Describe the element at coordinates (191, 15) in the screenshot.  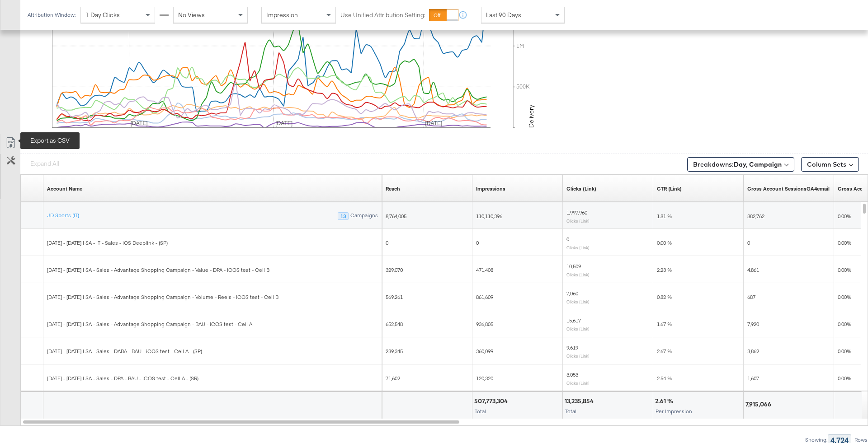
I see `span: No Views` at that location.